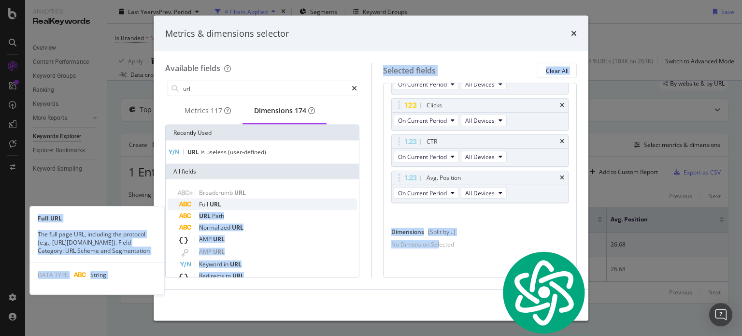 This screenshot has height=336, width=742. I want to click on div: Selected fields, so click(409, 70).